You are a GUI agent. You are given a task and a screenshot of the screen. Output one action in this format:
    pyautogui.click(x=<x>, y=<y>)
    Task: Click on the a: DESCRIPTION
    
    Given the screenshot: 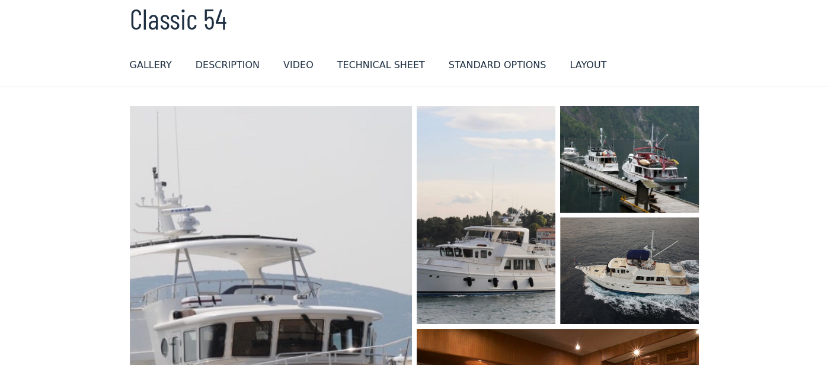 What is the action you would take?
    pyautogui.click(x=227, y=68)
    